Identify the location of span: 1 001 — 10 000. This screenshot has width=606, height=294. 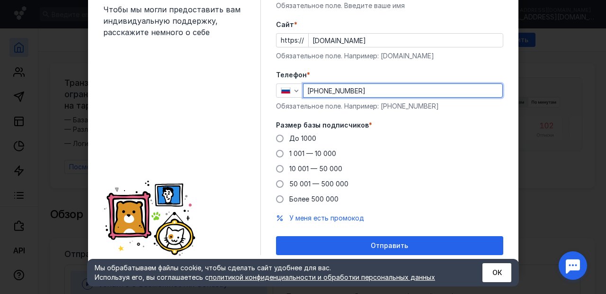
(313, 153).